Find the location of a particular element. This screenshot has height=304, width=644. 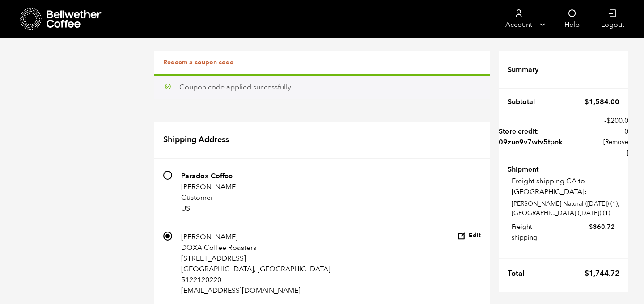

p: Customer is located at coordinates (210, 198).